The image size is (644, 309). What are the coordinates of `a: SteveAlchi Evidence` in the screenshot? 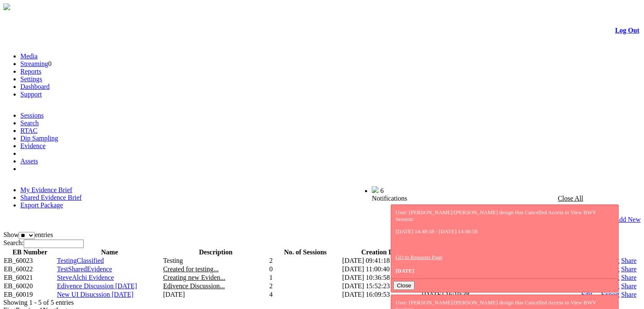 It's located at (85, 277).